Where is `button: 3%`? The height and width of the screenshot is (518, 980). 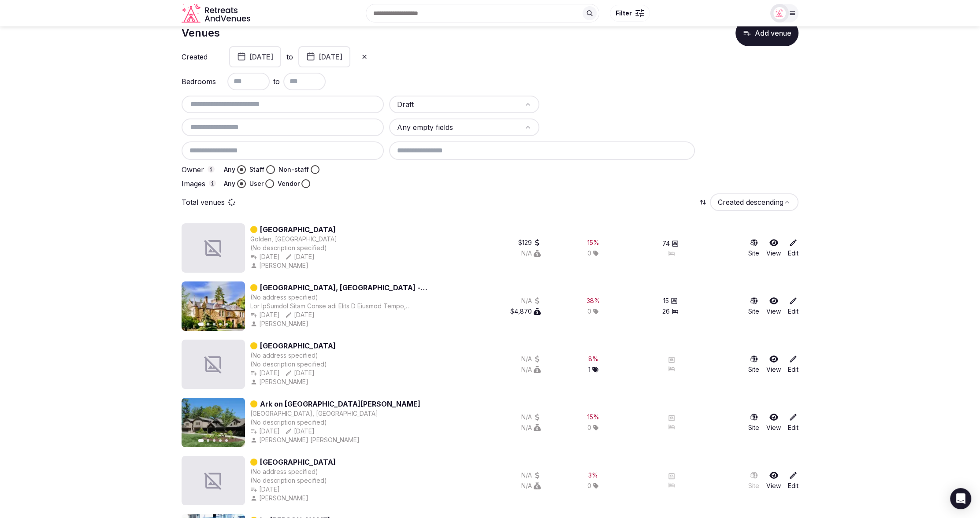
button: 3% is located at coordinates (593, 476).